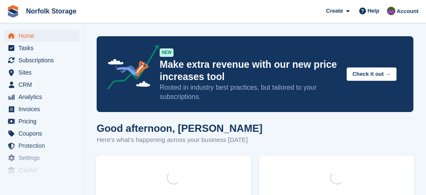 This screenshot has width=426, height=195. Describe the element at coordinates (250, 92) in the screenshot. I see `p: Rooted in industry best practices, but tailored to your subscriptions.` at that location.